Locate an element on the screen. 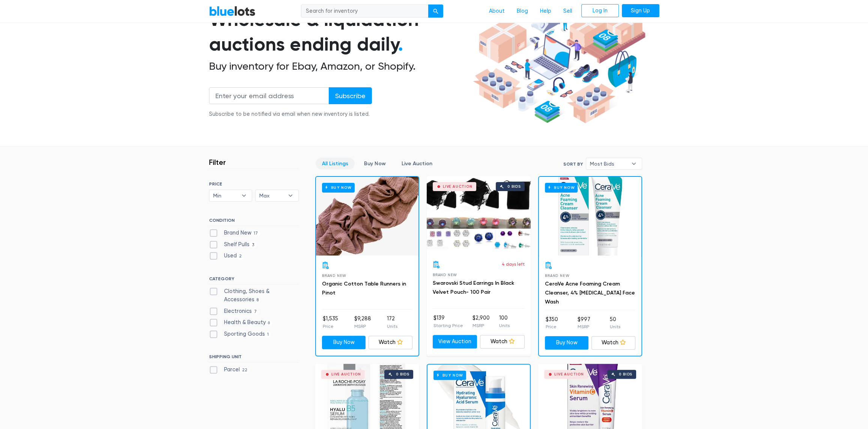 This screenshot has height=429, width=868. li: 50 is located at coordinates (615, 323).